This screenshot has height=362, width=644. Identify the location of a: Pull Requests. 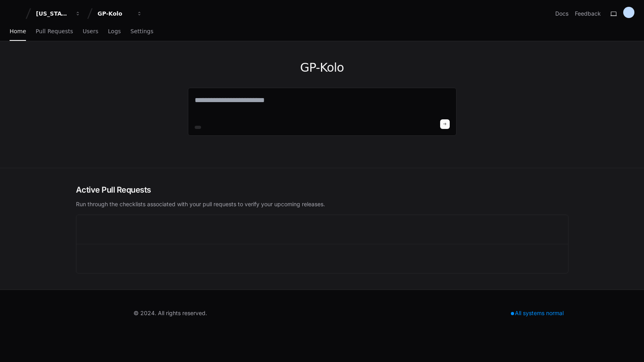
(54, 32).